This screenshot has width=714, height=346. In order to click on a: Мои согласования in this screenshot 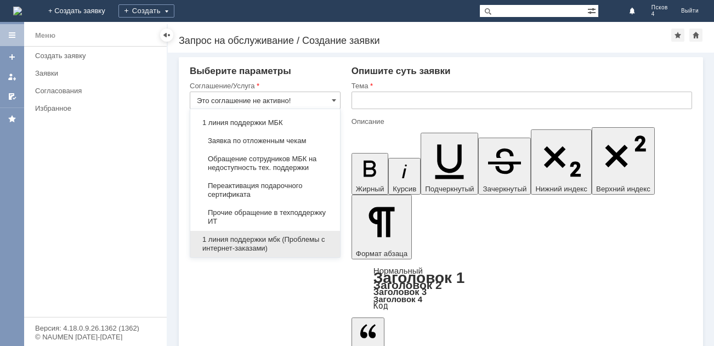, I will do `click(12, 97)`.